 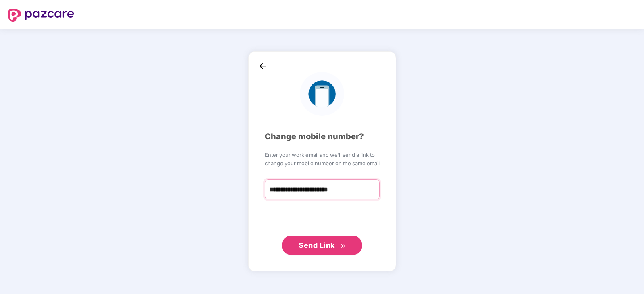 What do you see at coordinates (322, 245) in the screenshot?
I see `button: Send Linkdouble-right` at bounding box center [322, 245].